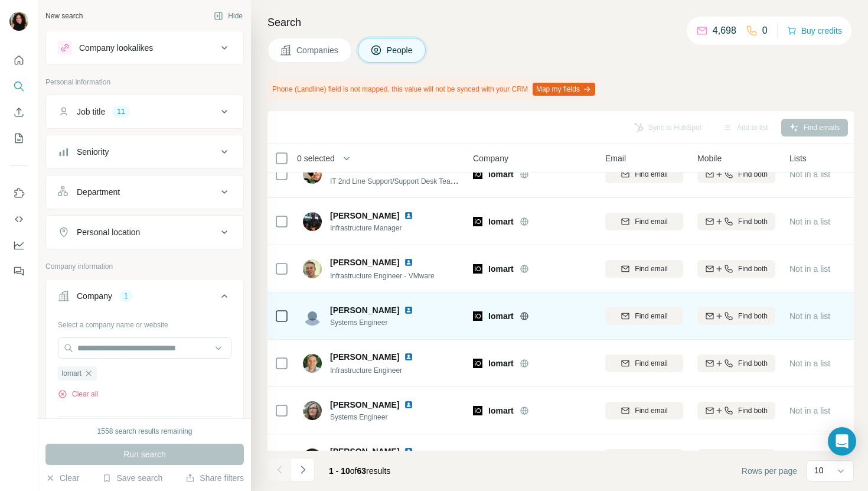 The image size is (868, 491). I want to click on span: Email, so click(615, 158).